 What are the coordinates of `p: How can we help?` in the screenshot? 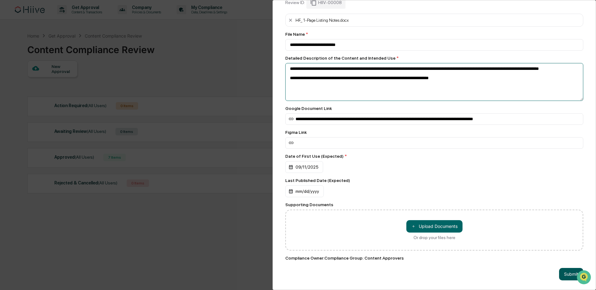 It's located at (60, 18).